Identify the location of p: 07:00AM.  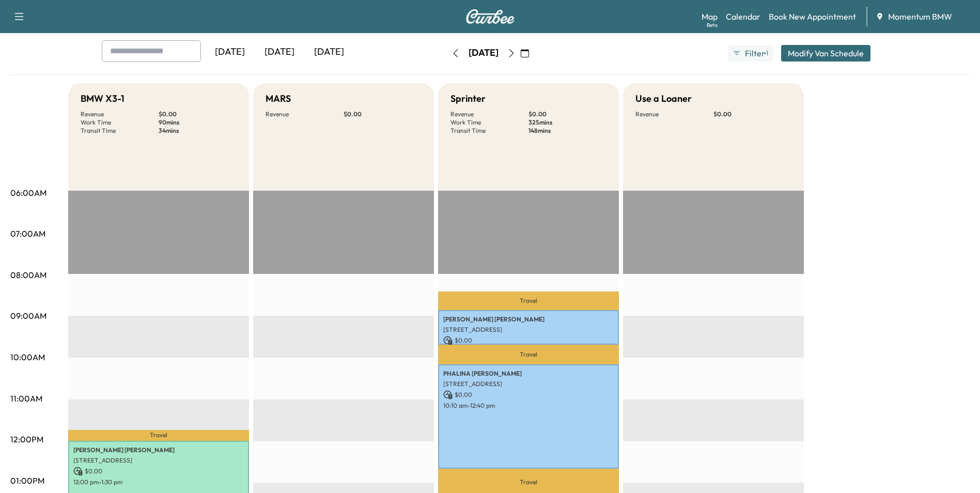
(28, 234).